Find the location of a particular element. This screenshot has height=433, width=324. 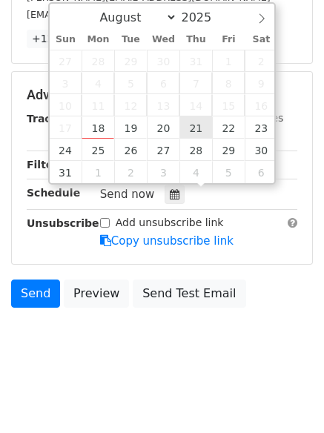

span: September 4, 2025 is located at coordinates (196, 172).